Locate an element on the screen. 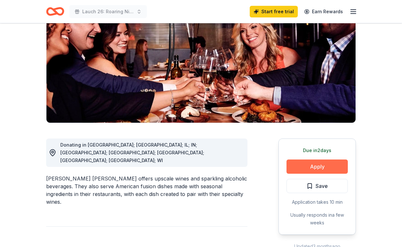  a: Home is located at coordinates (55, 11).